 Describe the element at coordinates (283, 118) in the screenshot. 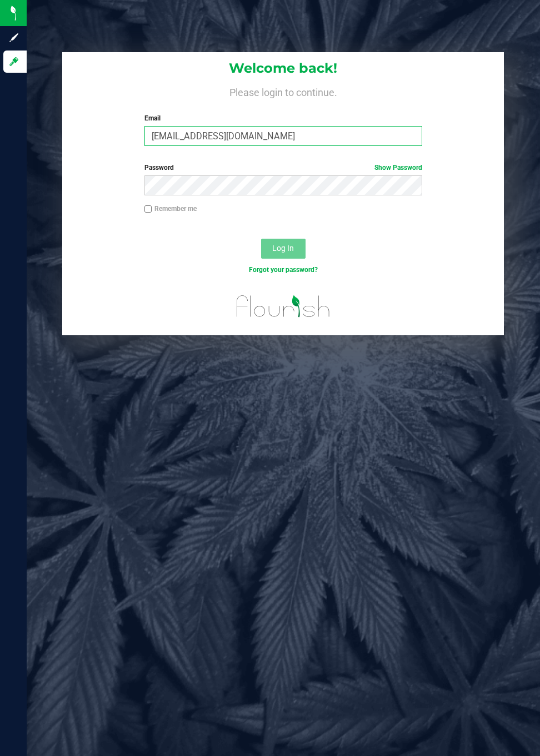

I see `label: Email` at that location.